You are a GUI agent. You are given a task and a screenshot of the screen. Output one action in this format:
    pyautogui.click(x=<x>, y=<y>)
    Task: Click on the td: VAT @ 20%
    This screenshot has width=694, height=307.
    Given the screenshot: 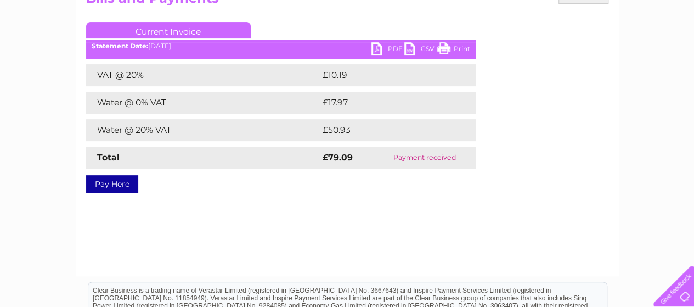 What is the action you would take?
    pyautogui.click(x=203, y=75)
    